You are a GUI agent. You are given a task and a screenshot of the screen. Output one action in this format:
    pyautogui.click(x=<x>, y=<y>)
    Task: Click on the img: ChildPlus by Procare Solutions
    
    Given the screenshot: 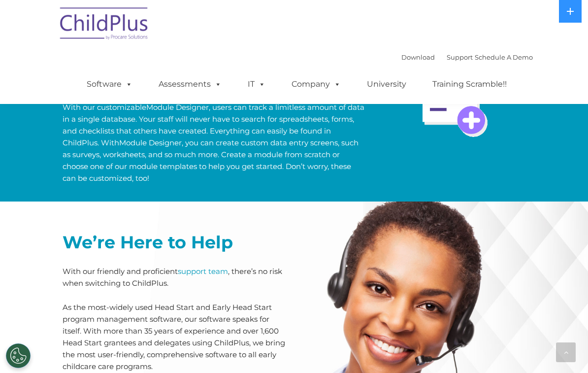 What is the action you would take?
    pyautogui.click(x=104, y=25)
    